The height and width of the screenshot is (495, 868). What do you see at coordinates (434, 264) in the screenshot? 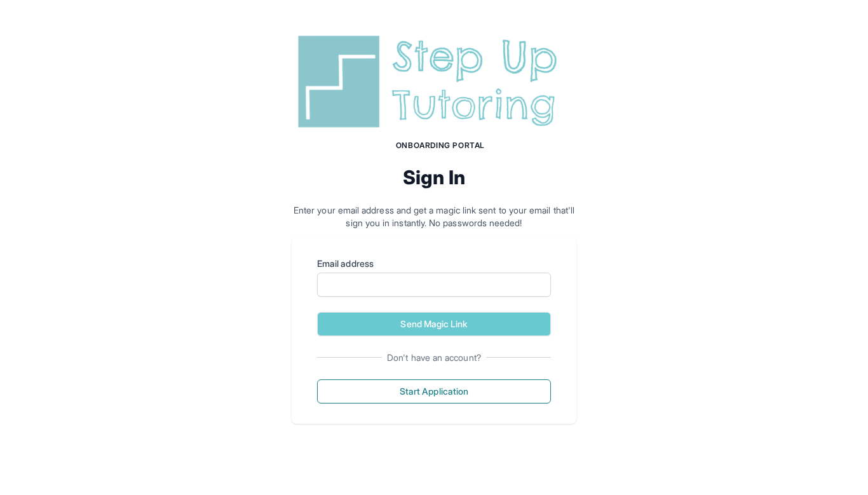
I see `label: Email address` at bounding box center [434, 264].